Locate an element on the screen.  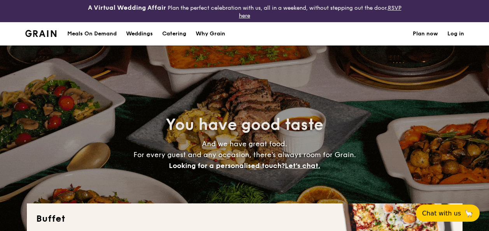
div: Meals On Demand is located at coordinates (92, 34).